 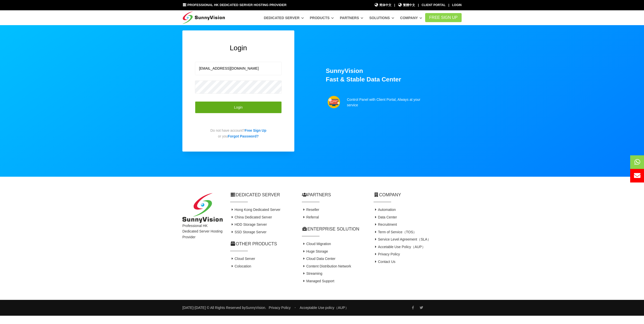 What do you see at coordinates (322, 18) in the screenshot?
I see `a: Products` at bounding box center [322, 18].